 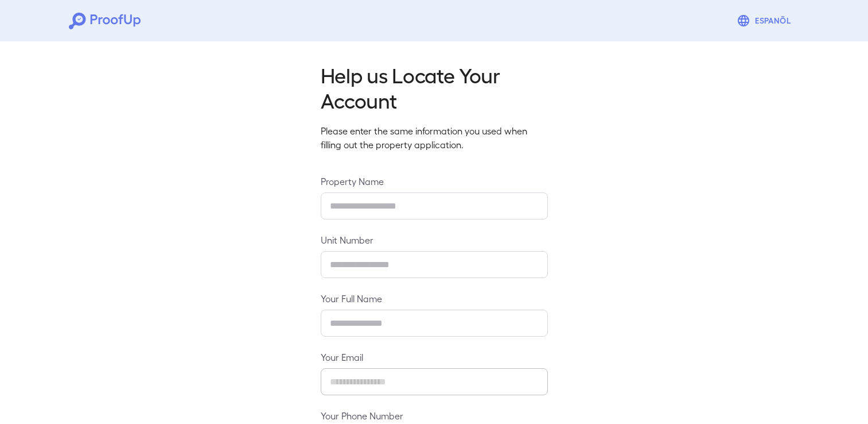 What do you see at coordinates (434, 181) in the screenshot?
I see `label: Property Name` at bounding box center [434, 181].